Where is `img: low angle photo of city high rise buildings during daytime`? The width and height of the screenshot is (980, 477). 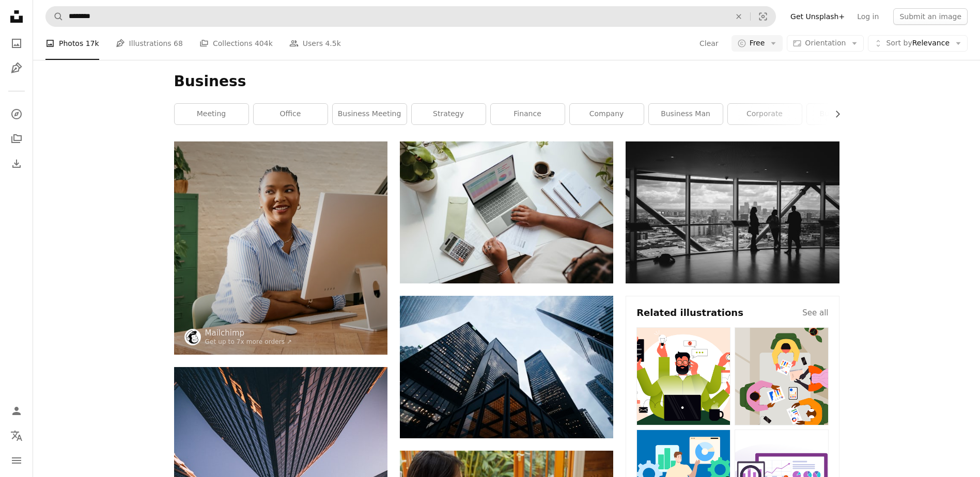 img: low angle photo of city high rise buildings during daytime is located at coordinates (506, 367).